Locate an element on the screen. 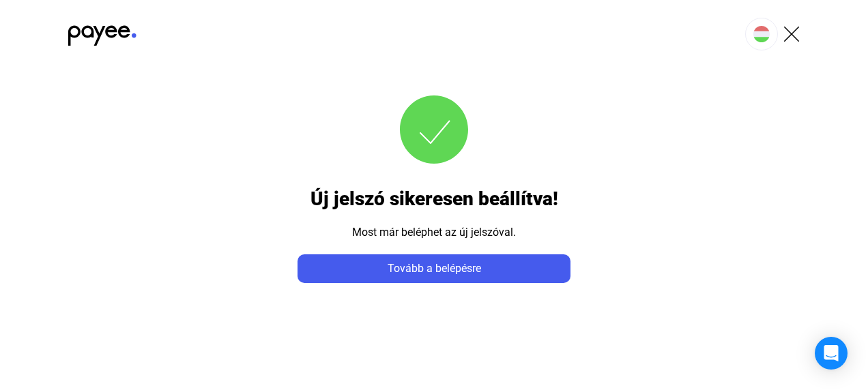  div: Open Intercom Messenger is located at coordinates (831, 353).